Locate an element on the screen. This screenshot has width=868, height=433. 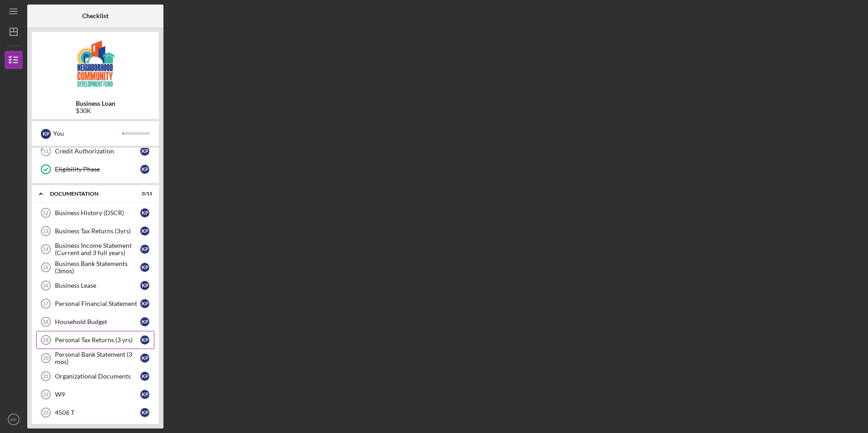
div: Business Lease is located at coordinates (98, 286).